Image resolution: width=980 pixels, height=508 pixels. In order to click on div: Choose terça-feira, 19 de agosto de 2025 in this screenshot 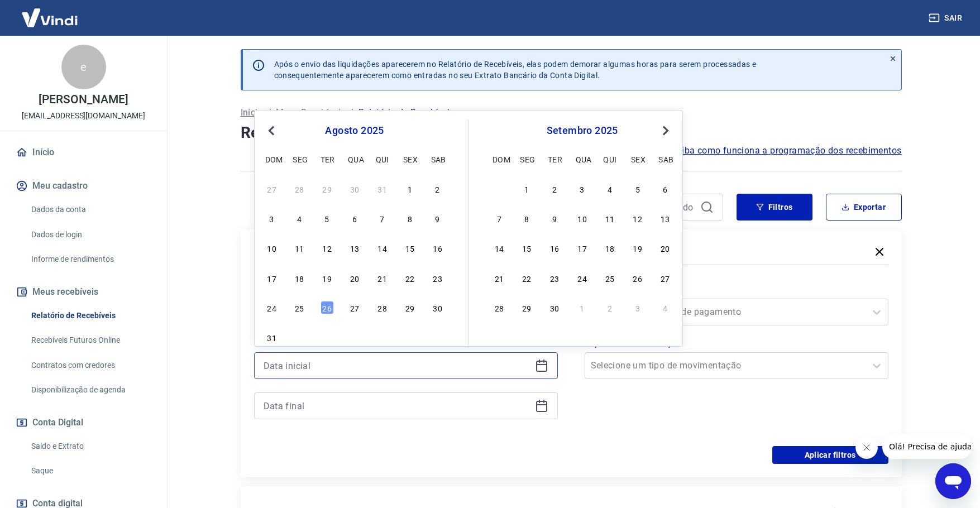, I will do `click(327, 278)`.